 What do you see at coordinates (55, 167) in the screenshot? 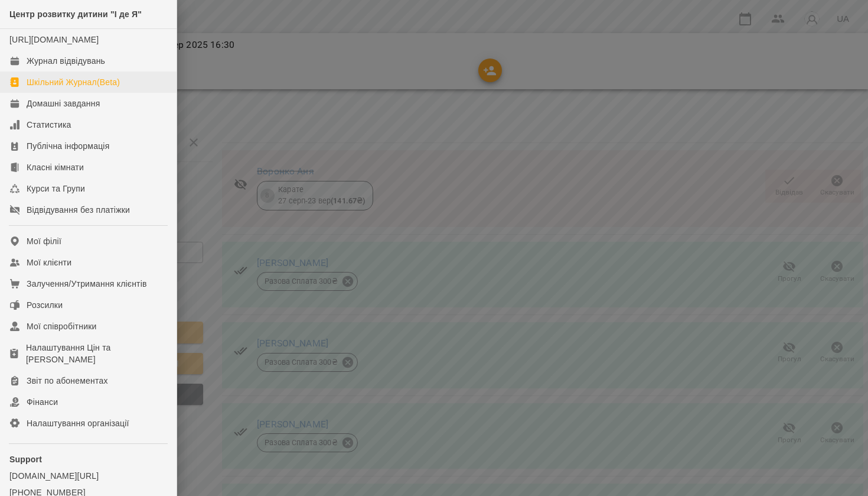
I see `div: Класні кімнати` at bounding box center [55, 167].